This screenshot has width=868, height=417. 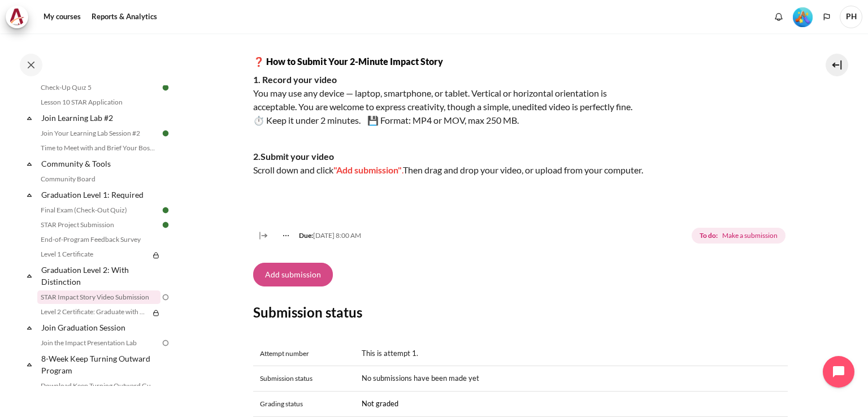 I want to click on a: Reports & Analytics, so click(x=124, y=17).